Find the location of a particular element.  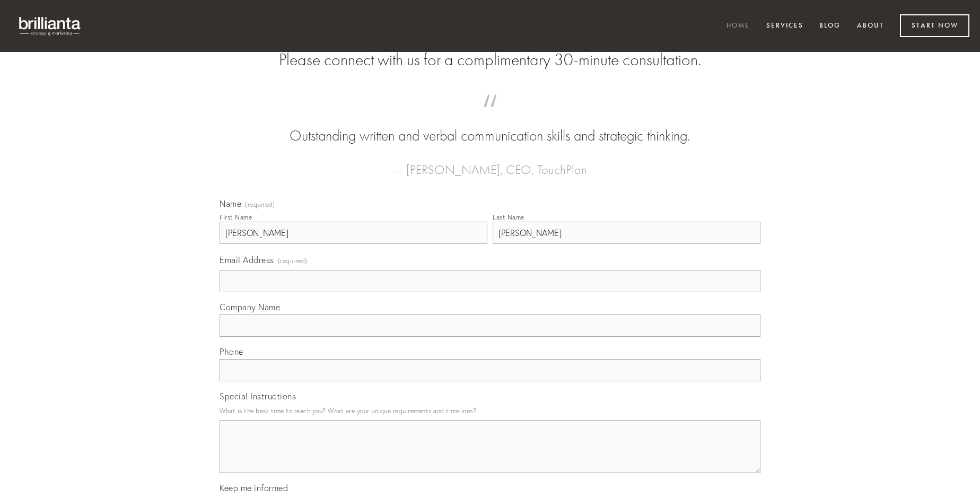

a: Start Now is located at coordinates (934, 25).